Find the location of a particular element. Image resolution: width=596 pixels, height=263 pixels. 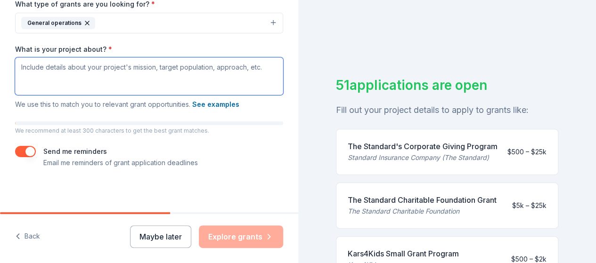

div: 51 applications are open is located at coordinates (447, 85).